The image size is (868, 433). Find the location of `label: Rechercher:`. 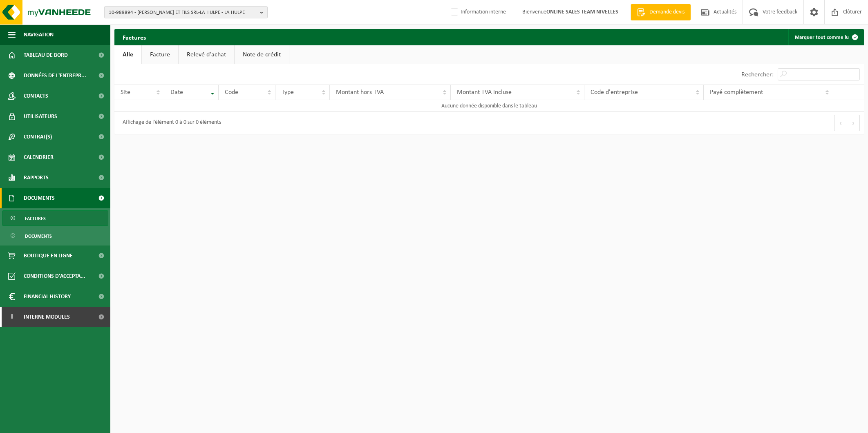

label: Rechercher: is located at coordinates (757, 75).